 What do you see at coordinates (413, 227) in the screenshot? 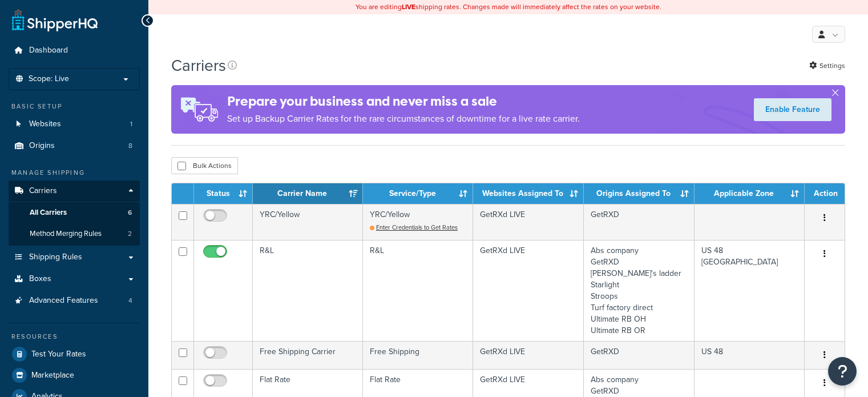
I see `a: Enter Credentials to Get Rates` at bounding box center [413, 227].